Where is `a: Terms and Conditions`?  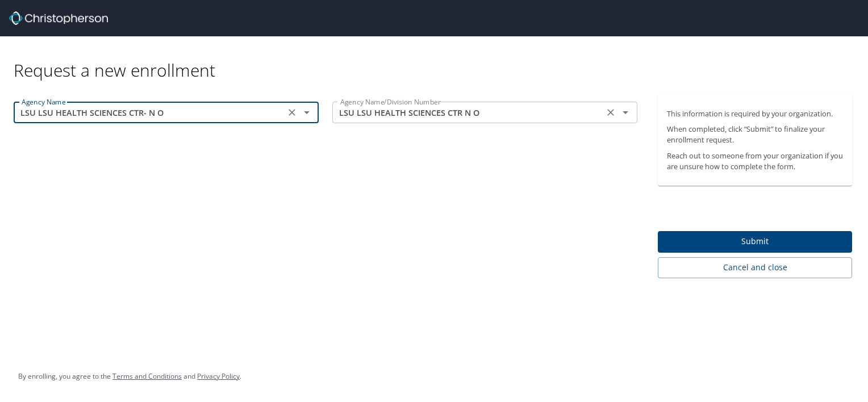
a: Terms and Conditions is located at coordinates (147, 376).